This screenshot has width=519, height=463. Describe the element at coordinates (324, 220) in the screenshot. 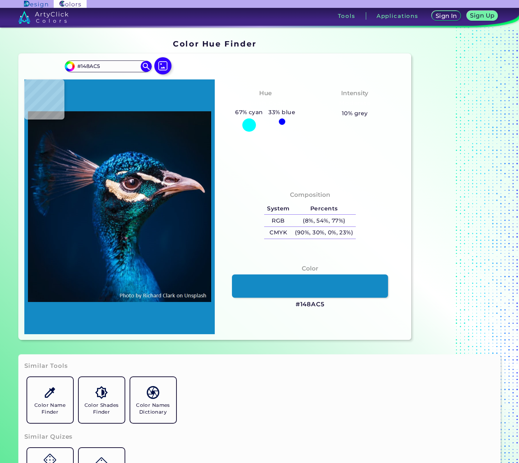

I see `h5: (8%, 54%, 77%)` at that location.